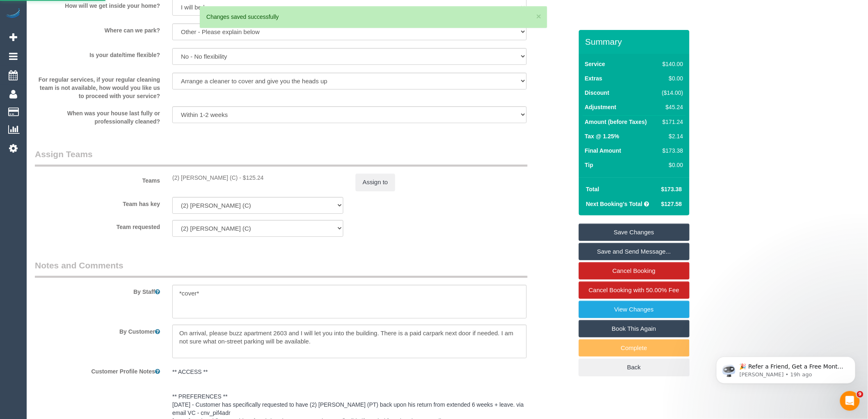  What do you see at coordinates (590, 165) in the screenshot?
I see `label: Tip` at bounding box center [590, 165].